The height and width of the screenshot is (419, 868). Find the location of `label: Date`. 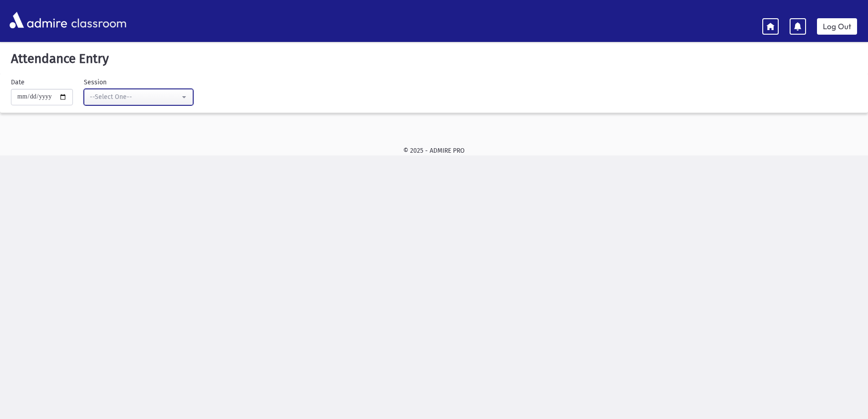

label: Date is located at coordinates (17, 82).